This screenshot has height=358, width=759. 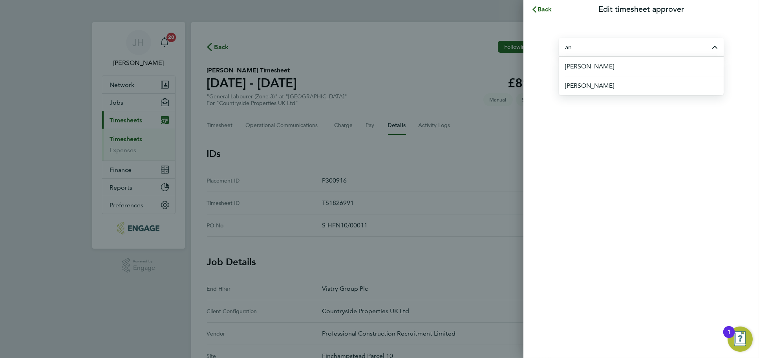 What do you see at coordinates (542, 9) in the screenshot?
I see `button: Back` at bounding box center [542, 9].